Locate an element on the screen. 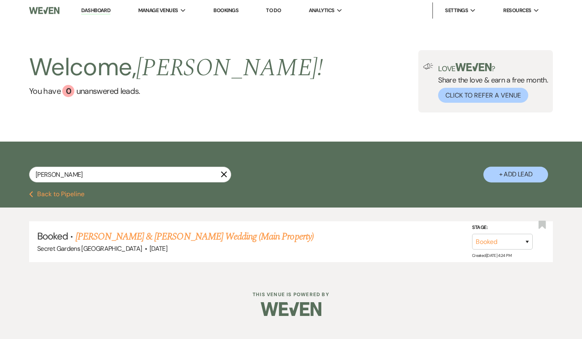 This screenshot has width=582, height=339. span: Manage Venues is located at coordinates (158, 11).